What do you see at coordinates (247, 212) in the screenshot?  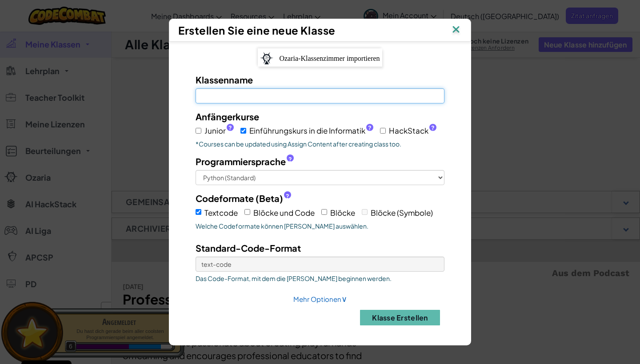 I see `input: Blöcke und Code` at bounding box center [247, 212].